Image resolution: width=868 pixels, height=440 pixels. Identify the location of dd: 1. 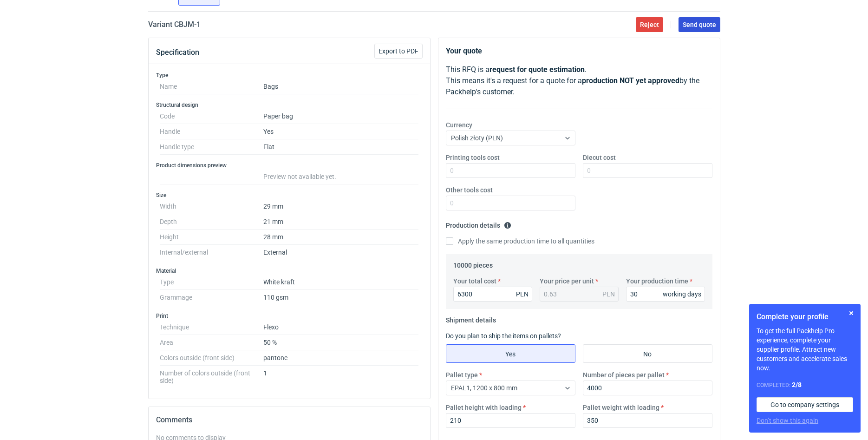
(341, 375).